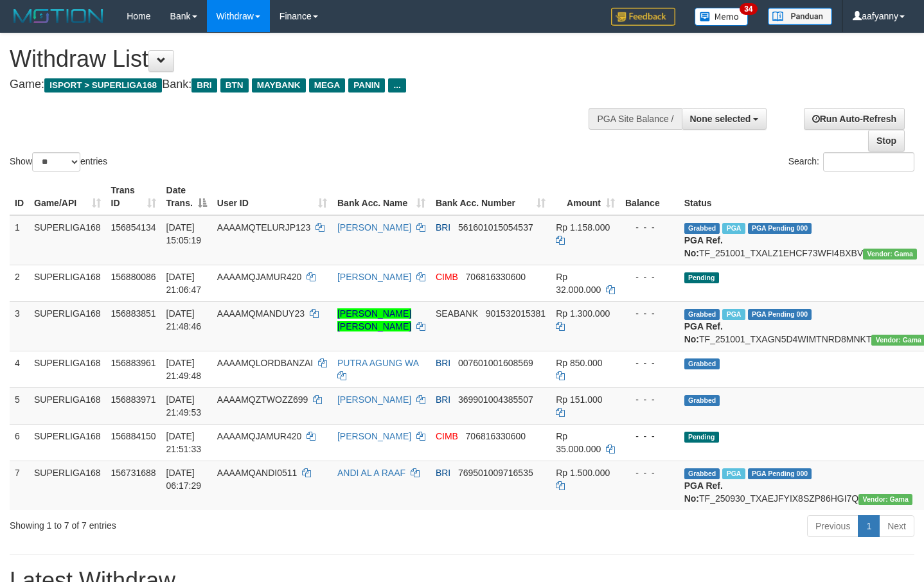 The image size is (924, 582). Describe the element at coordinates (381, 196) in the screenshot. I see `th: Bank Acc. Name: activate to sort column ascending` at that location.